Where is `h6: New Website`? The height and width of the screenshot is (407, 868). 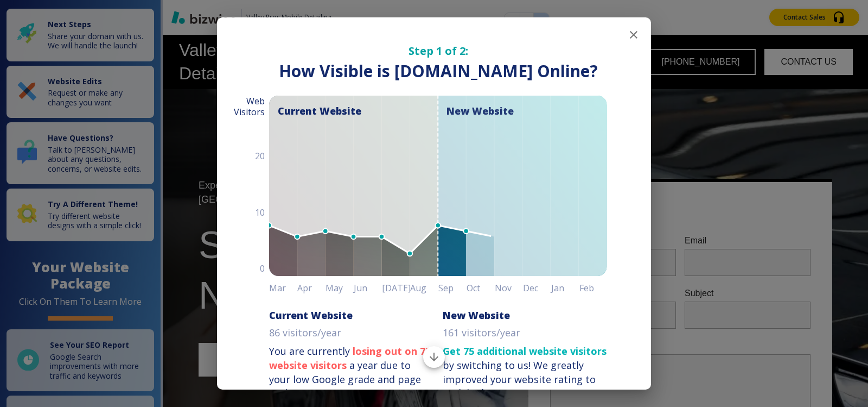 h6: New Website is located at coordinates (476, 315).